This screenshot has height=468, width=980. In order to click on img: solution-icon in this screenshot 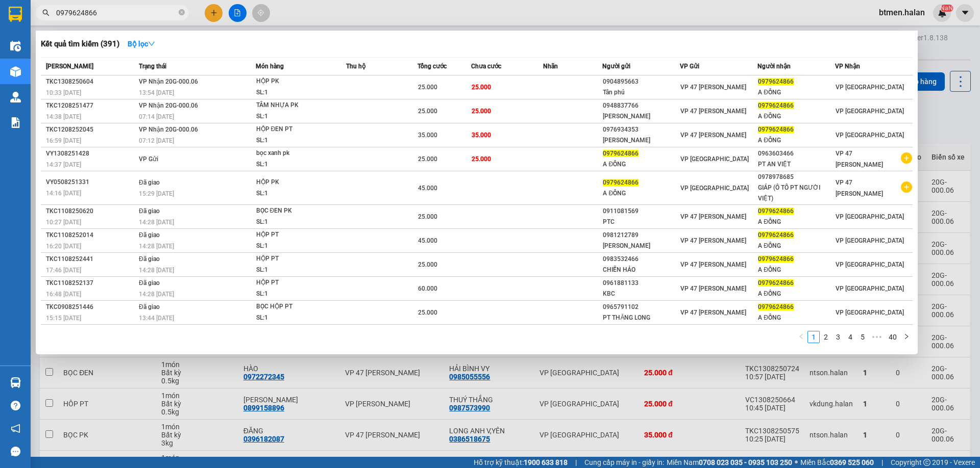, I will do `click(16, 122)`.